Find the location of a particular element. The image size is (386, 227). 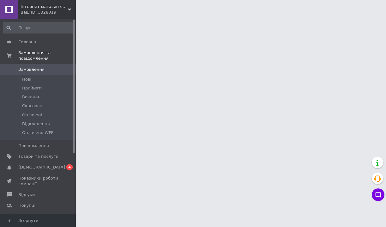

span: Покупці is located at coordinates (27, 206).